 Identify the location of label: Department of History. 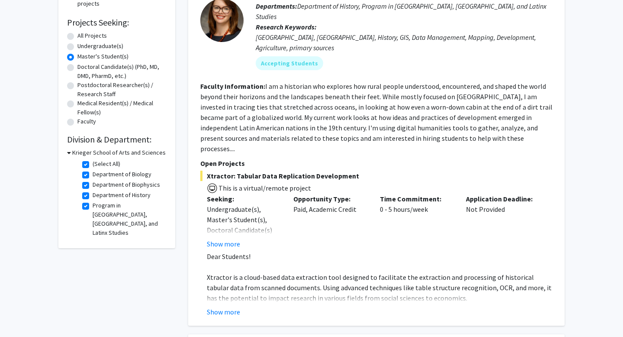
(122, 195).